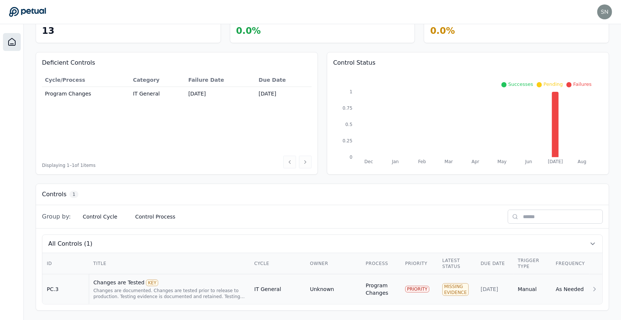  What do you see at coordinates (528, 161) in the screenshot?
I see `tspan: Jun` at bounding box center [528, 161].